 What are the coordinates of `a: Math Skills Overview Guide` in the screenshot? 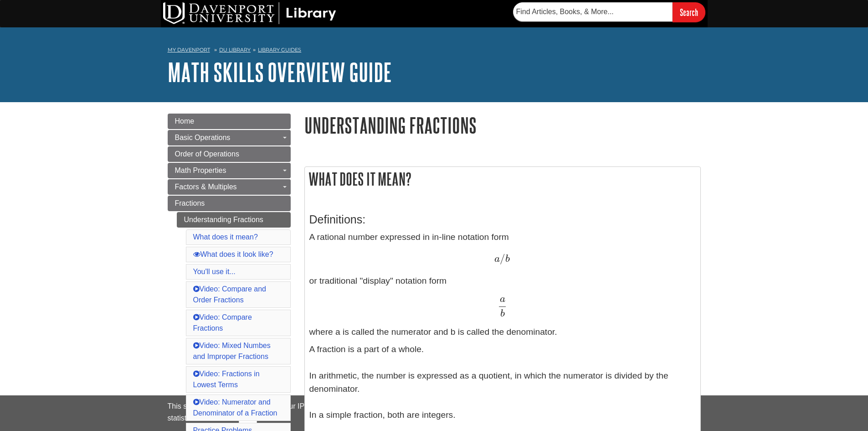 It's located at (280, 72).